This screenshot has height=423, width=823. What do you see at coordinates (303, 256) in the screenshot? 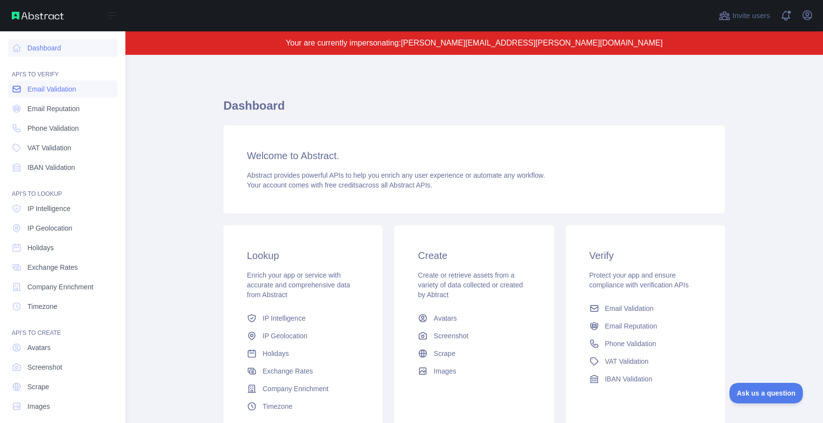
I see `h3: Lookup` at bounding box center [303, 256].